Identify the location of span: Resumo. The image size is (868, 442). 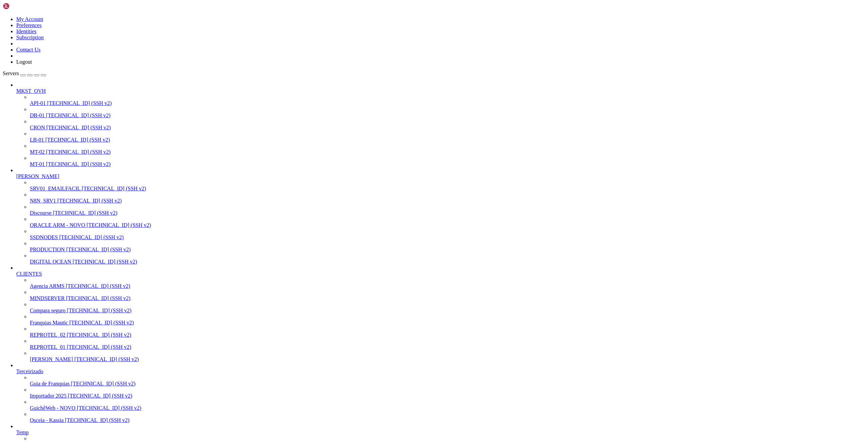
(16, 57).